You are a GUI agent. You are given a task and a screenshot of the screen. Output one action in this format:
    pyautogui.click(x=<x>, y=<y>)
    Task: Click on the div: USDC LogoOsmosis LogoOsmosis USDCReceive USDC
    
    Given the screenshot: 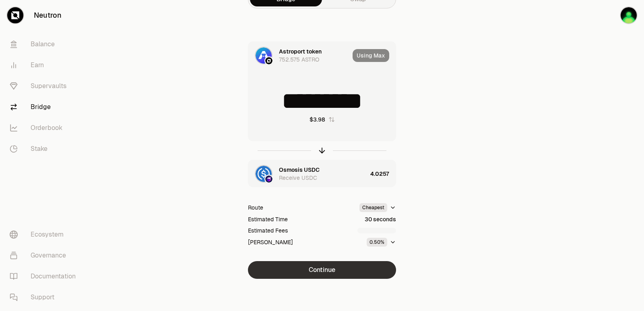 What is the action you would take?
    pyautogui.click(x=308, y=174)
    